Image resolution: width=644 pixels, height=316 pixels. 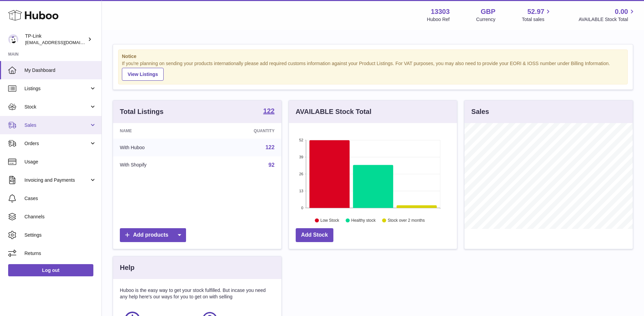 I want to click on text: 26, so click(x=301, y=174).